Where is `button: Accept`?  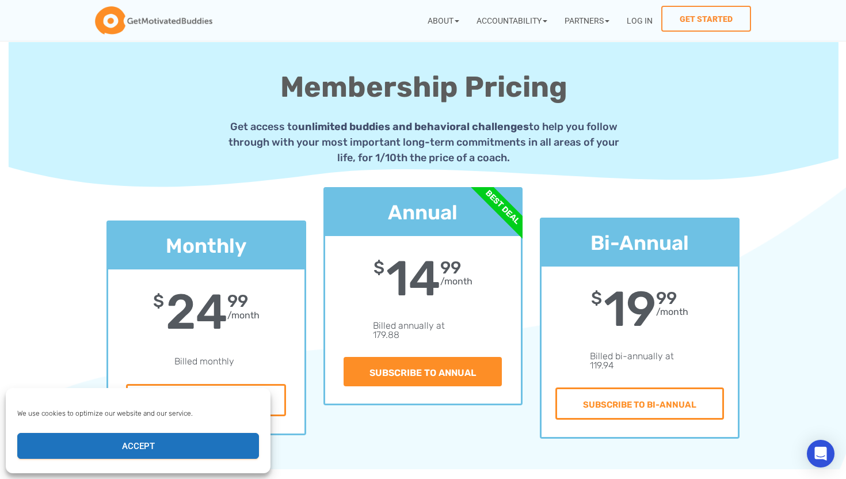 button: Accept is located at coordinates (138, 445).